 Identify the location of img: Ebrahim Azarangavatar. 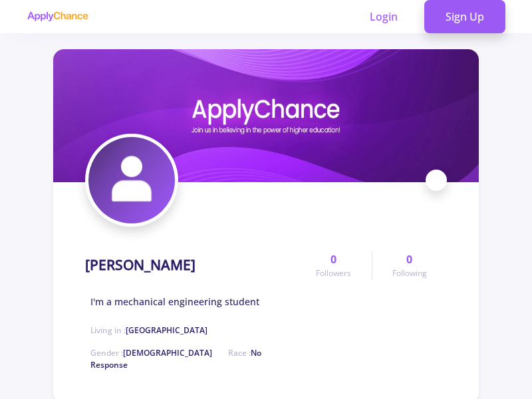
(131, 180).